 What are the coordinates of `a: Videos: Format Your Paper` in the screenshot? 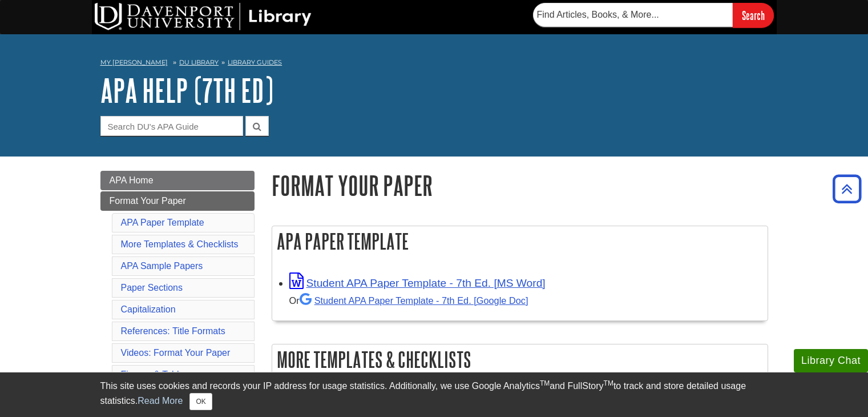 It's located at (175, 352).